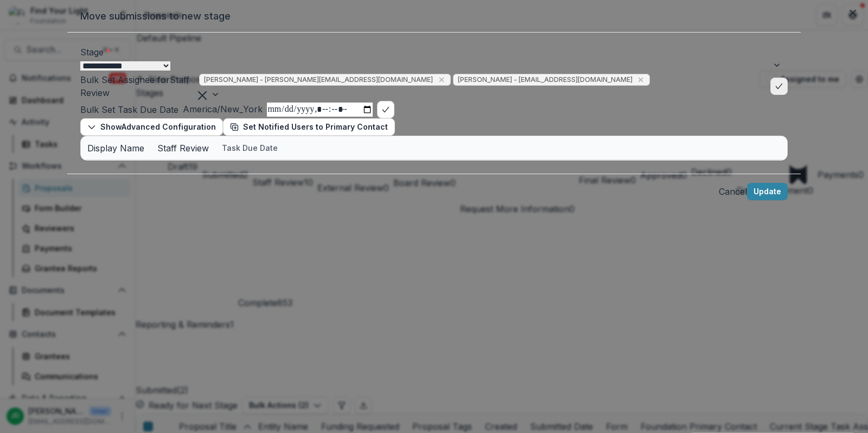 This screenshot has width=868, height=433. What do you see at coordinates (202, 95) in the screenshot?
I see `div: Clear selected options` at bounding box center [202, 95].